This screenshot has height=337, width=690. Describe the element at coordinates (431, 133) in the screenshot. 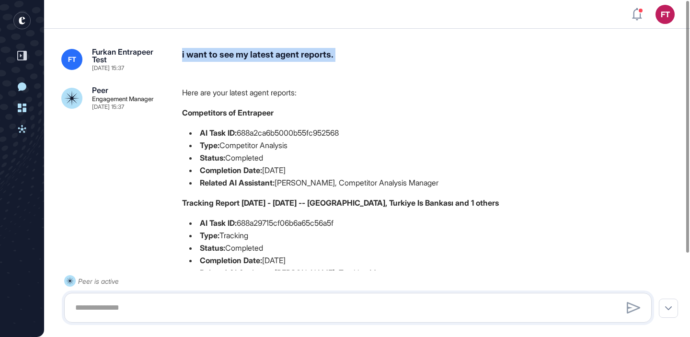

I see `li: 688a2ca6b5000b55fc952568` at that location.